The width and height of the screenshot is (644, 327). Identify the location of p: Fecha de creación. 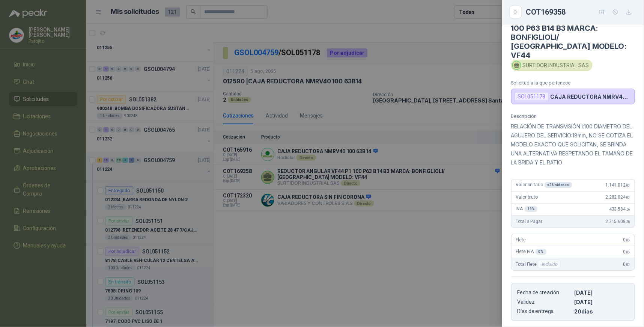
(545, 292).